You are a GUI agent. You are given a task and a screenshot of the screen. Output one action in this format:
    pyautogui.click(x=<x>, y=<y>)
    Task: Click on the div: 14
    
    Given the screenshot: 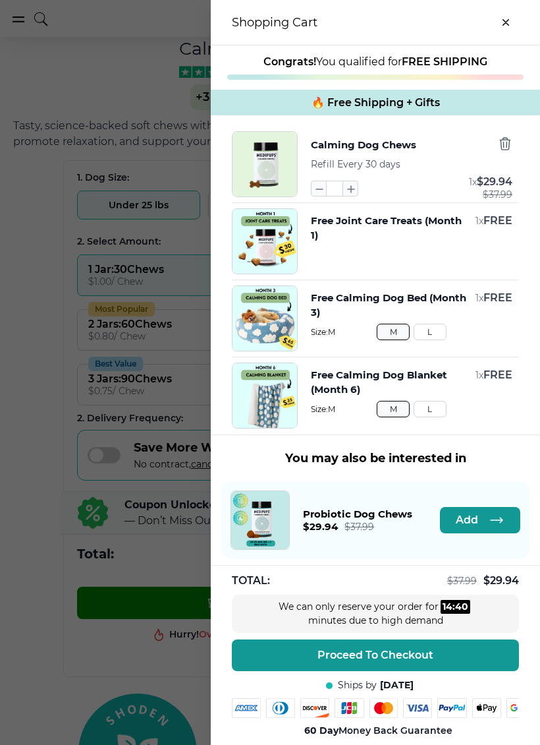 What is the action you would take?
    pyautogui.click(x=448, y=606)
    